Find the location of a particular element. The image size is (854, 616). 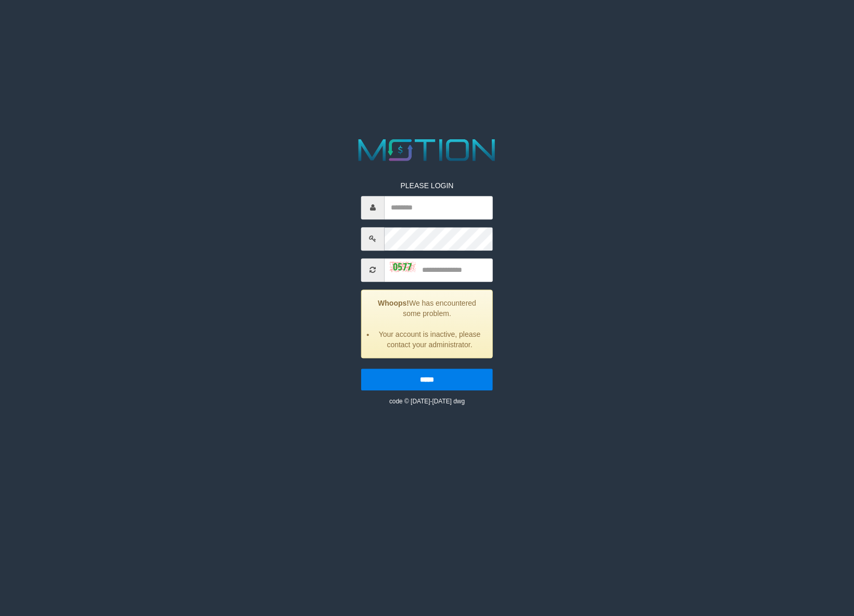

img: MOTION_logo.png is located at coordinates (427, 150).